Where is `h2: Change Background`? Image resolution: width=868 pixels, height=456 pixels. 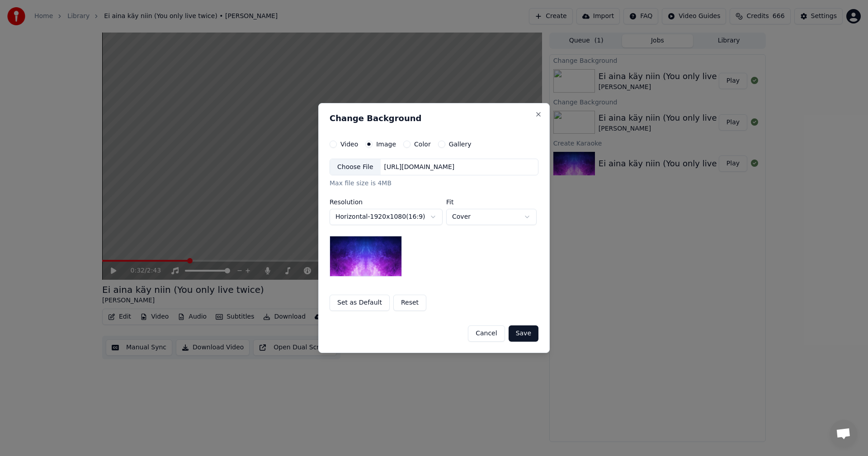 h2: Change Background is located at coordinates (434, 119).